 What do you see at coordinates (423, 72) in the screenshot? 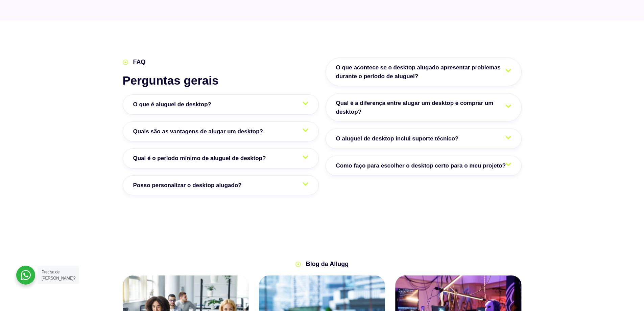
I see `a: O que acontece se o desktop alugado apresentar problemas durante o período de aluguel?` at bounding box center [423, 72].